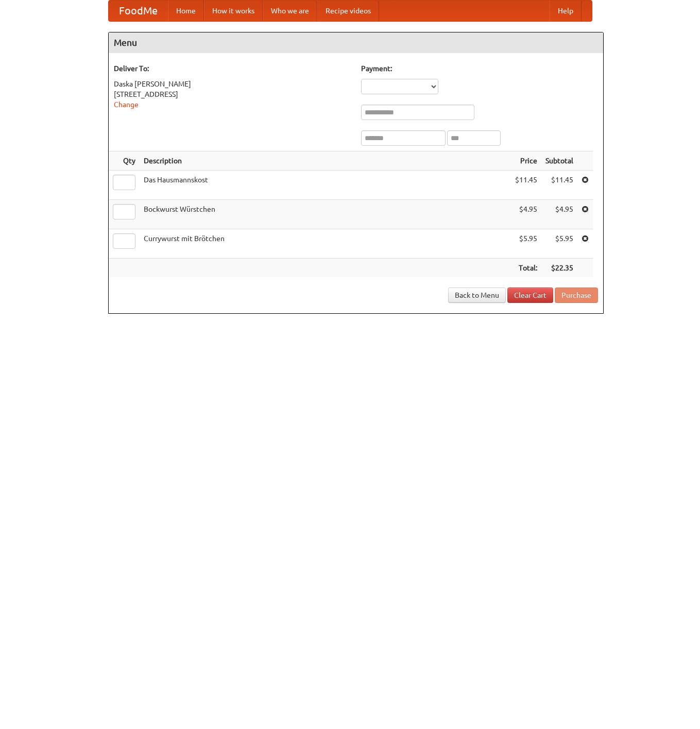 This screenshot has height=729, width=700. What do you see at coordinates (477, 296) in the screenshot?
I see `a: Back to Menu` at bounding box center [477, 296].